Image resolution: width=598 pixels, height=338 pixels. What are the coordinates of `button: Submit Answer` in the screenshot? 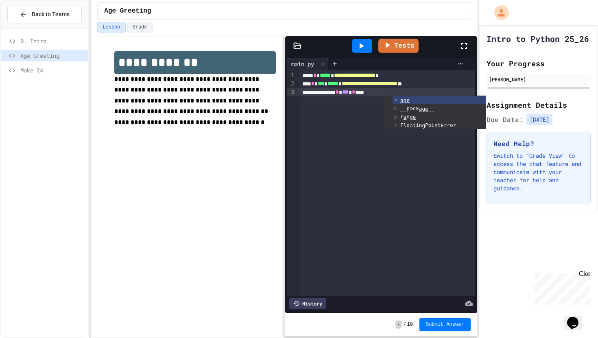 It's located at (445, 325).